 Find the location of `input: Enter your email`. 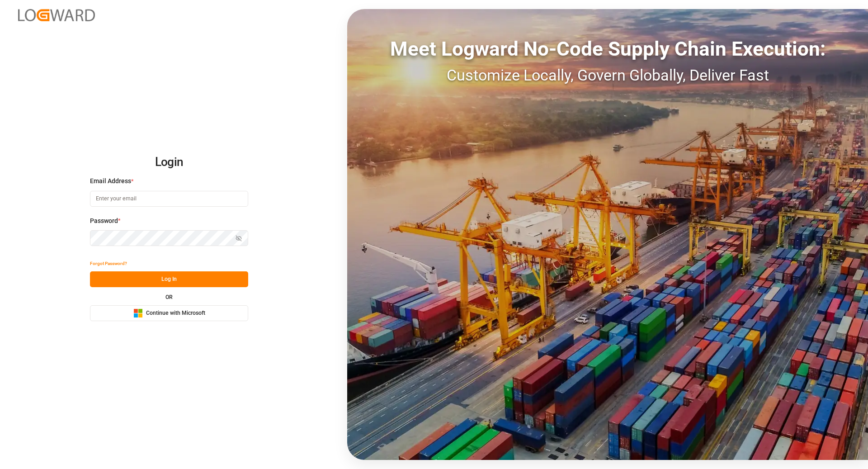

input: Enter your email is located at coordinates (169, 199).